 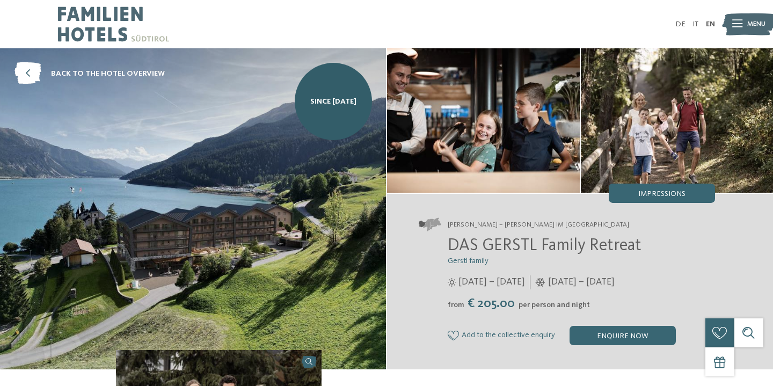 I want to click on span: per person and night, so click(x=554, y=305).